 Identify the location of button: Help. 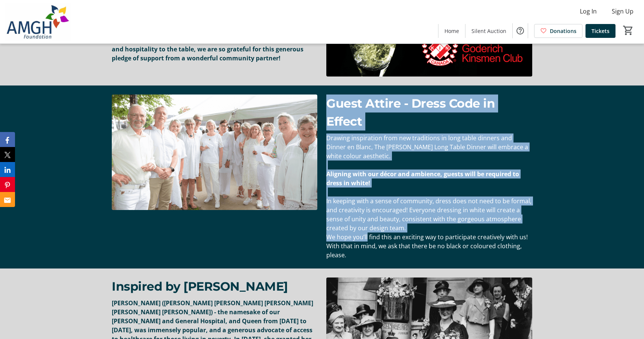
(520, 31).